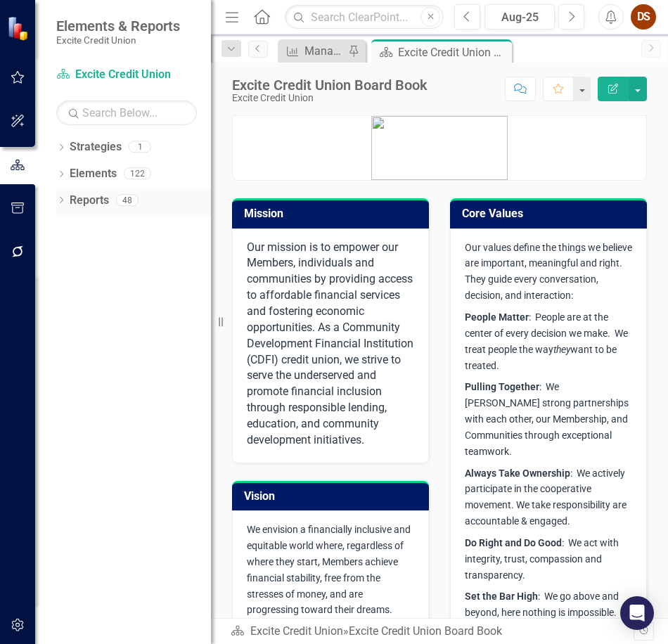  What do you see at coordinates (520, 18) in the screenshot?
I see `div: Aug-25` at bounding box center [520, 18].